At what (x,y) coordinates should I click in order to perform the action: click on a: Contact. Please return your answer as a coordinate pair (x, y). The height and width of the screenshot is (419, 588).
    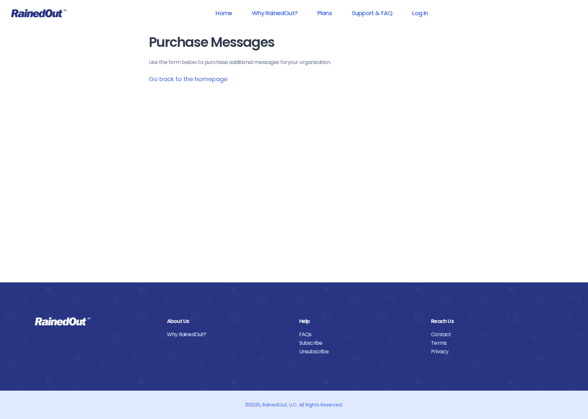
    Looking at the image, I should click on (492, 335).